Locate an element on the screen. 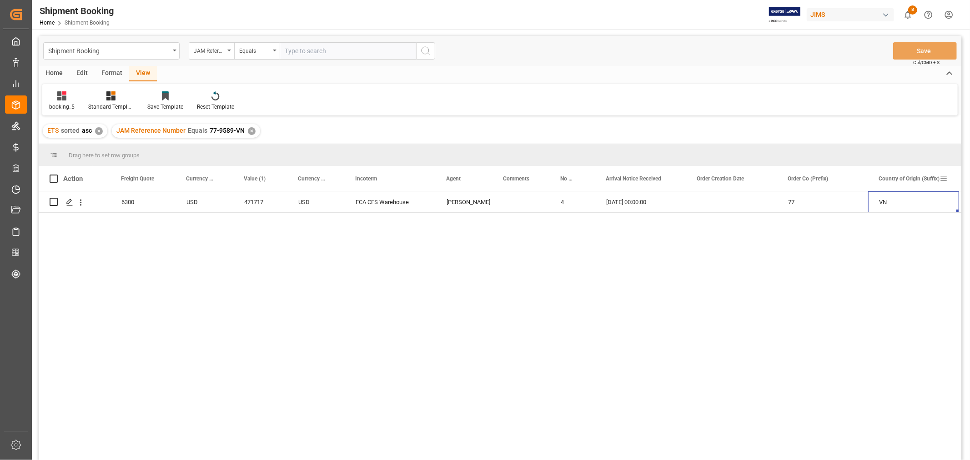 The height and width of the screenshot is (460, 970). span: asc is located at coordinates (87, 131).